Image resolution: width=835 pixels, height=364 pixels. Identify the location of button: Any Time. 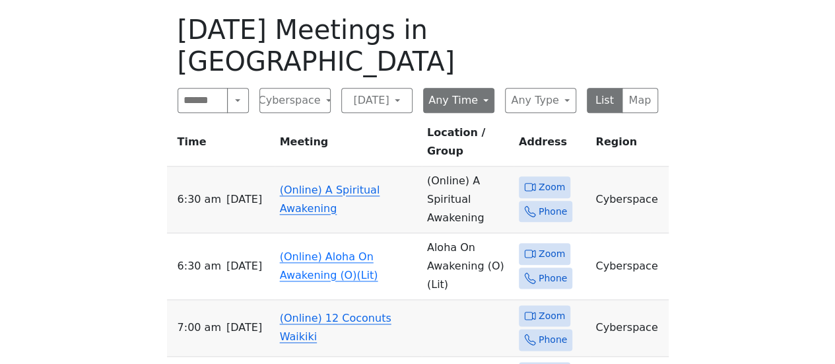
(459, 100).